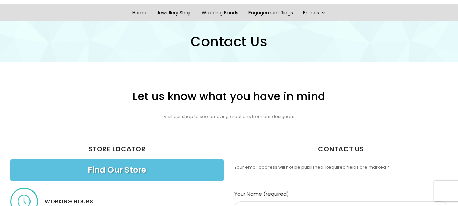 The image size is (458, 206). I want to click on a: Find Our Store, so click(117, 170).